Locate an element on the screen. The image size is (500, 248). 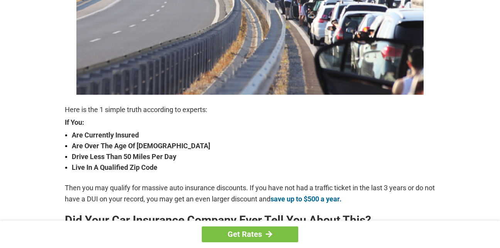
strong: Live In A Qualified Zip Code is located at coordinates (253, 168).